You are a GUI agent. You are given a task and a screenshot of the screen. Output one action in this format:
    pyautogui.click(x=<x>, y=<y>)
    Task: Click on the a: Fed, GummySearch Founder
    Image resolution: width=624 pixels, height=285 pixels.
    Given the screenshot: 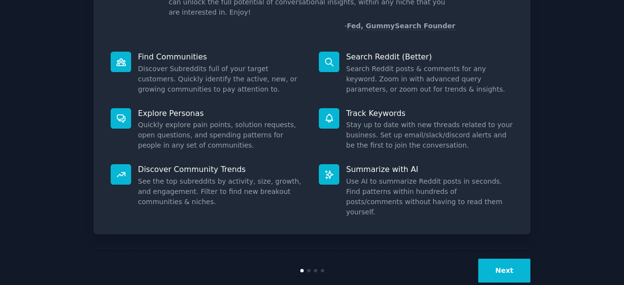 What is the action you would take?
    pyautogui.click(x=401, y=26)
    